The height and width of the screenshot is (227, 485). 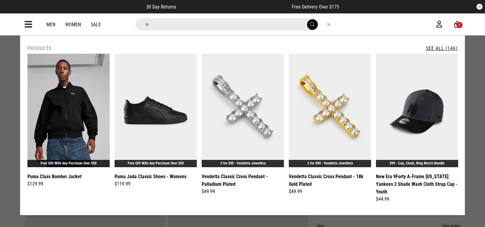 I want to click on img: New Era 9forty A-frame New York Yankees 2 Shade Wash Cloth Strap Cap -youth in Grey, so click(x=417, y=110).